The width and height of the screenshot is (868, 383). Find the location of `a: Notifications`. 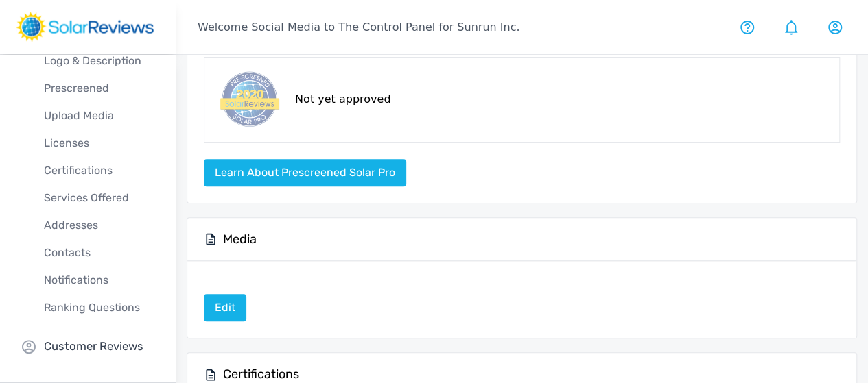

a: Notifications is located at coordinates (99, 280).